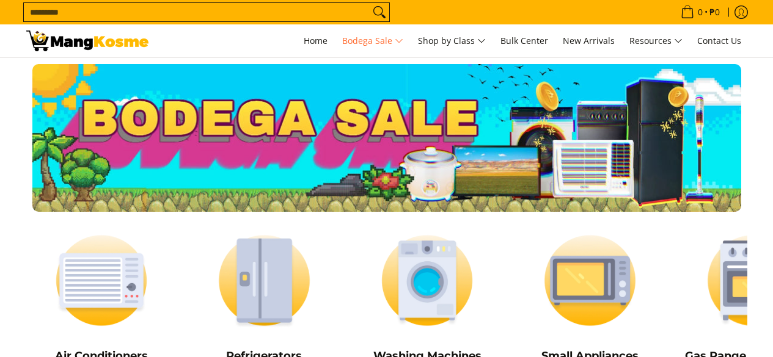 The image size is (773, 357). I want to click on span: 0, so click(700, 12).